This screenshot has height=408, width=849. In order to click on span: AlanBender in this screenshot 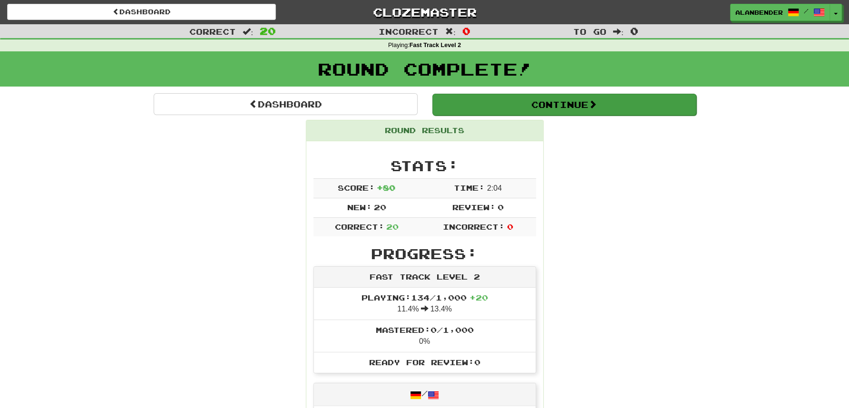, I will do `click(759, 12)`.